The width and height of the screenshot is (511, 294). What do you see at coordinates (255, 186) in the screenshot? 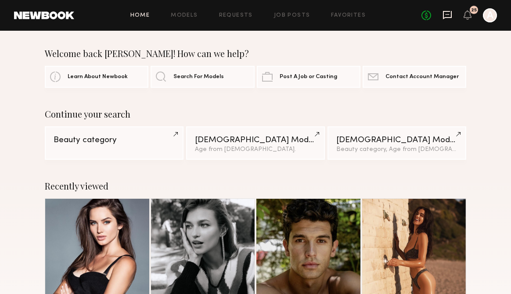
I see `div: Recently viewed` at bounding box center [255, 186].